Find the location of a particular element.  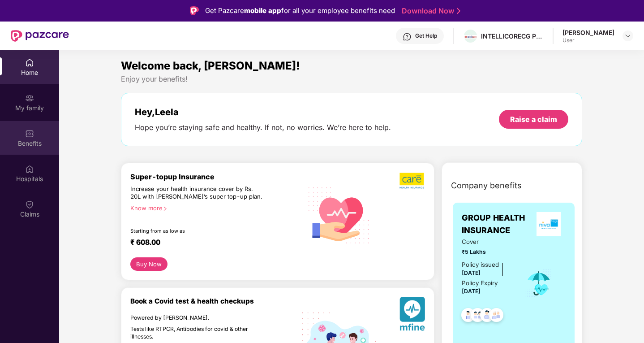

div: Policy Expiry is located at coordinates (479, 283).